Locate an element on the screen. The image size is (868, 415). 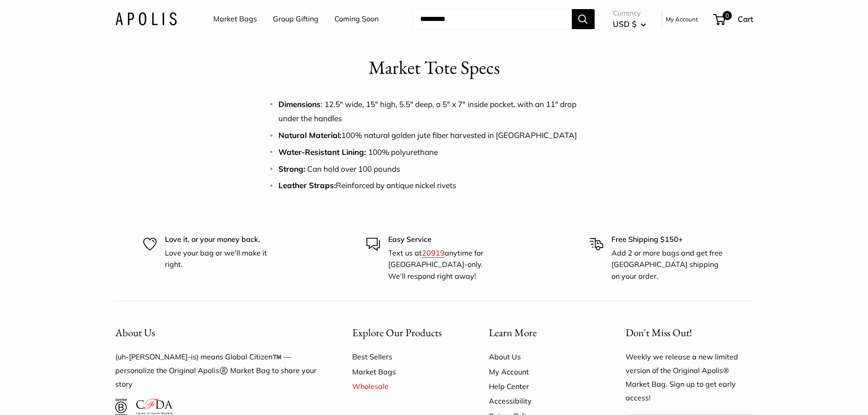
span: : 12.5" wide, 15" high, 5.5" deep, a 5" x 7" inside pocket, with an 11" drop under the handles is located at coordinates (428, 111).